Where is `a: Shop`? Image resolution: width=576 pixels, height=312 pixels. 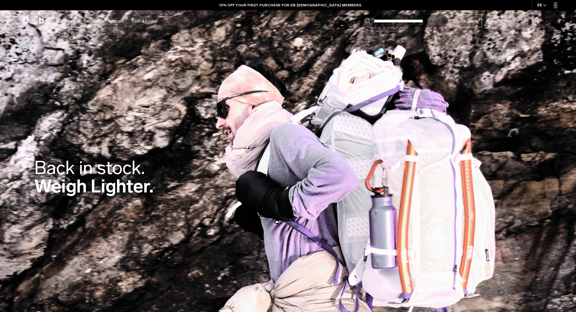
a: Shop is located at coordinates (70, 21).